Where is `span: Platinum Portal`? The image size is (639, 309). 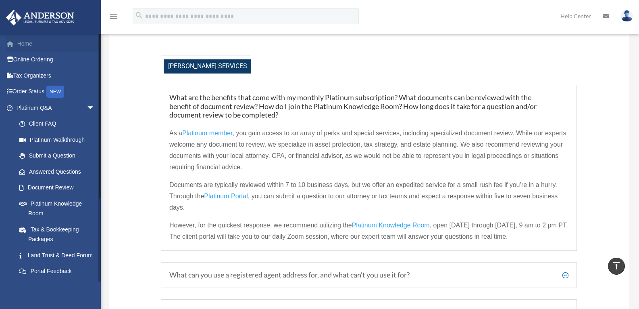
span: Platinum Portal is located at coordinates (226, 196).